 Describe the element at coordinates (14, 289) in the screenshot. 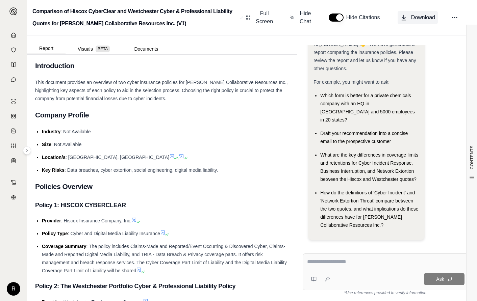

I see `div: R` at that location.